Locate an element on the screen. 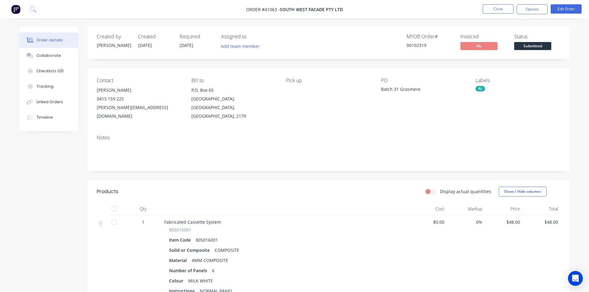  button: Close is located at coordinates (498, 9).